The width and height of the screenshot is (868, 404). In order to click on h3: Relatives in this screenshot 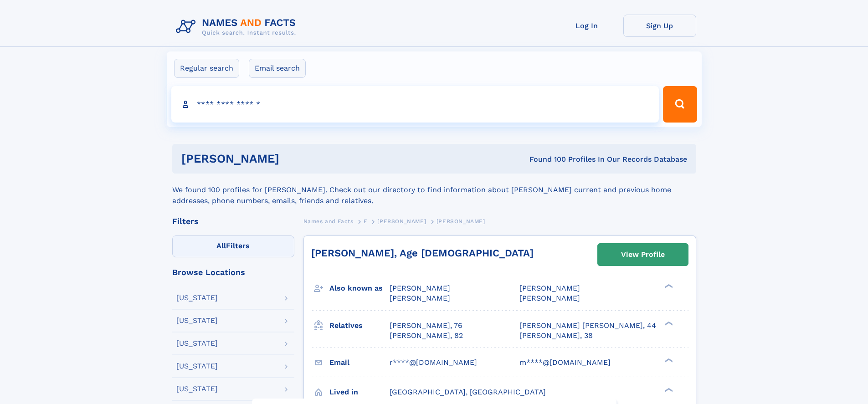, I will do `click(359, 326)`.